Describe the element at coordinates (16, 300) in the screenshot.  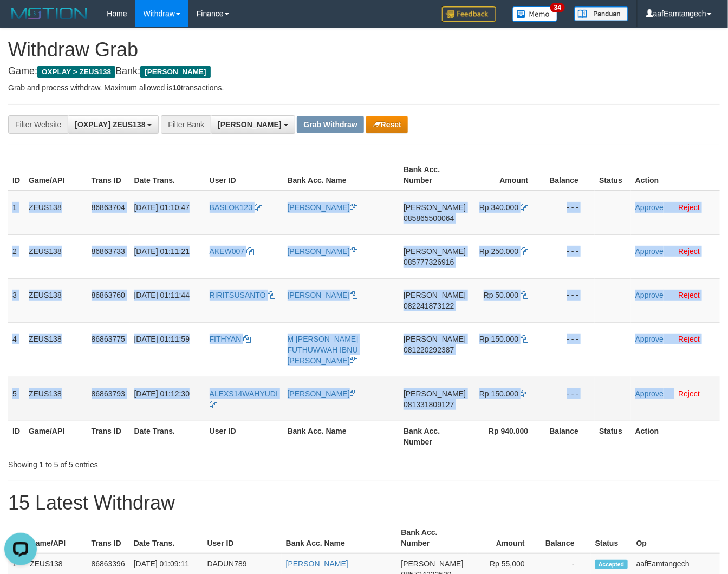
I see `td: 3` at that location.